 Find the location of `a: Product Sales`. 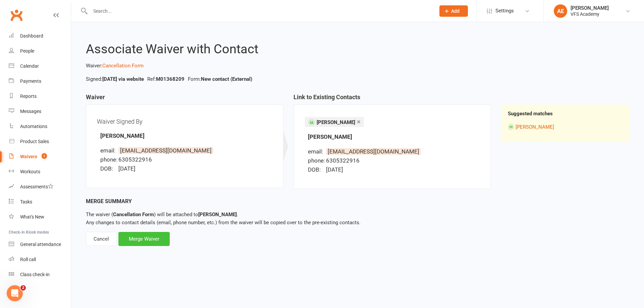

a: Product Sales is located at coordinates (39, 141).